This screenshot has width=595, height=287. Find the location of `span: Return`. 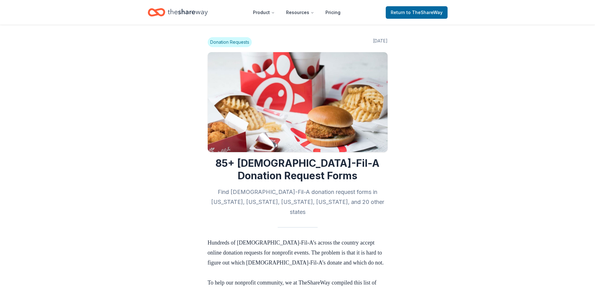

span: Return is located at coordinates (416, 12).